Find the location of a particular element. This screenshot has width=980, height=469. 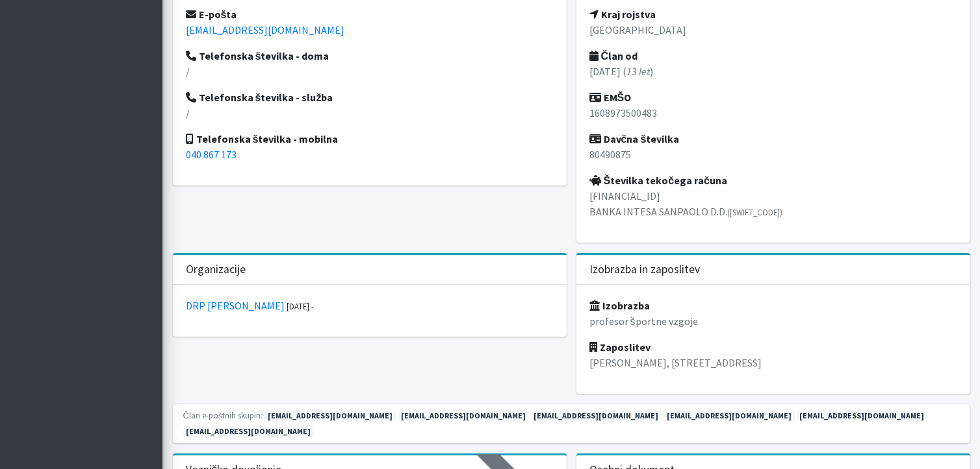

strong: Telefonska številka - služba is located at coordinates (260, 97).